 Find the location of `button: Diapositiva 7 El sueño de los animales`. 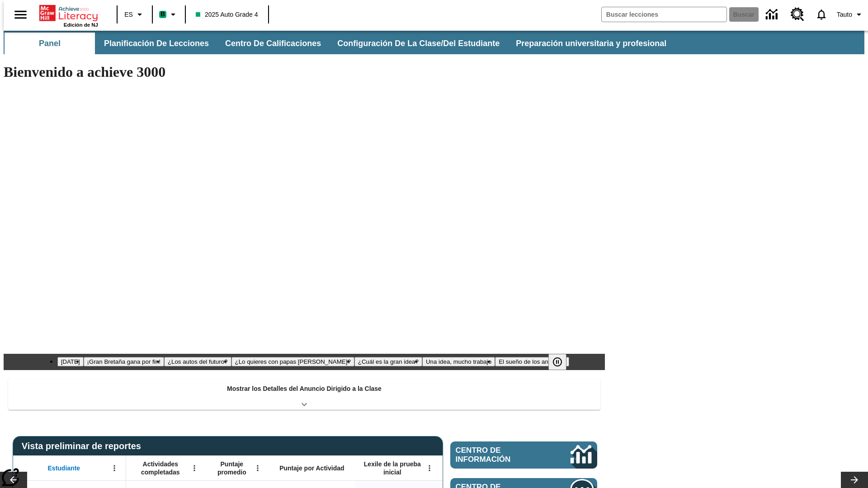

button: Diapositiva 7 El sueño de los animales is located at coordinates (532, 362).